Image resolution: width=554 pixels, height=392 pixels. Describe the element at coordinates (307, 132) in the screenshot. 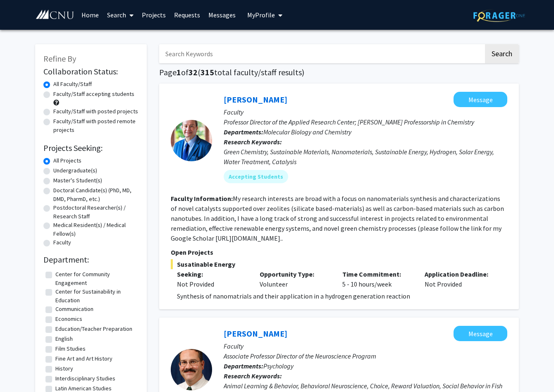

I see `span: Molecular Biology and Chemistry` at that location.